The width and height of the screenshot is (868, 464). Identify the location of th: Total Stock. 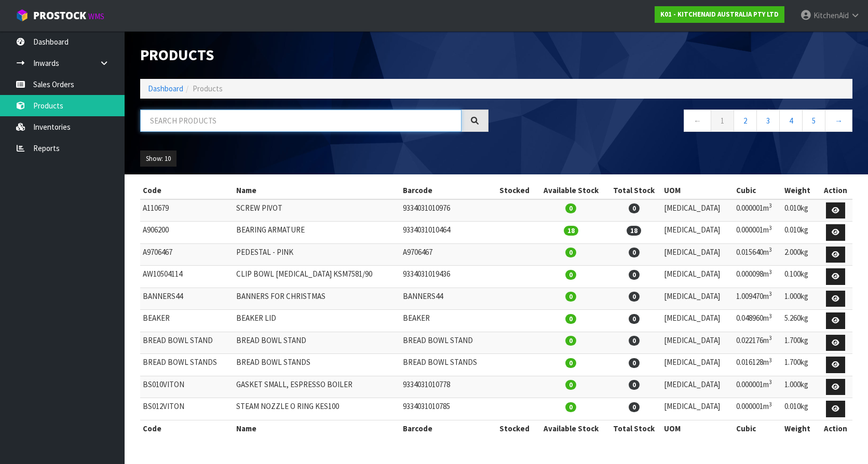
(634, 428).